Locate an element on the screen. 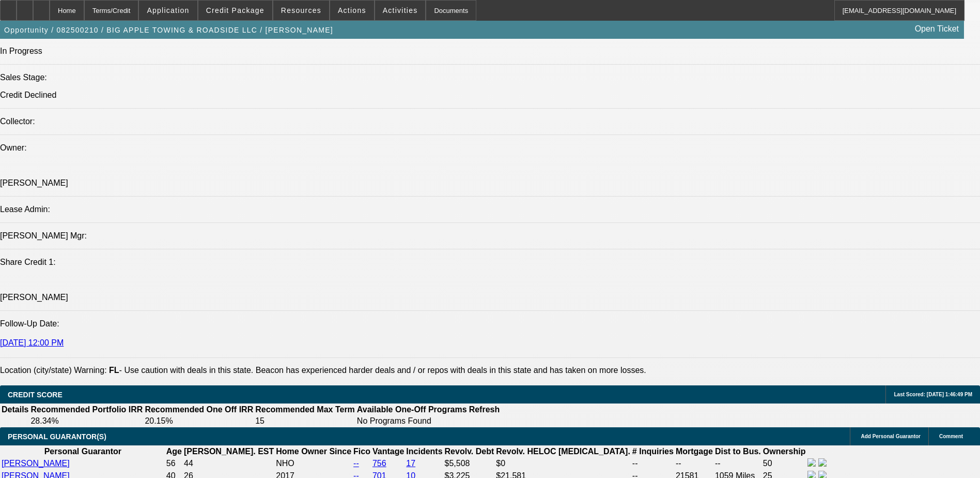 Image resolution: width=980 pixels, height=478 pixels. button: Credit Package is located at coordinates (235, 10).